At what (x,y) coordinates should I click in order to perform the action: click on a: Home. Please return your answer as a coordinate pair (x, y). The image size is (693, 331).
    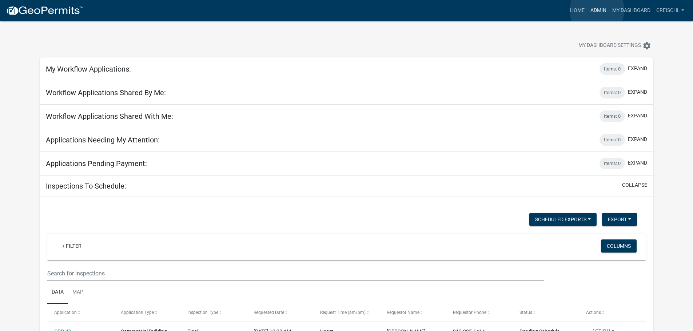
    Looking at the image, I should click on (577, 11).